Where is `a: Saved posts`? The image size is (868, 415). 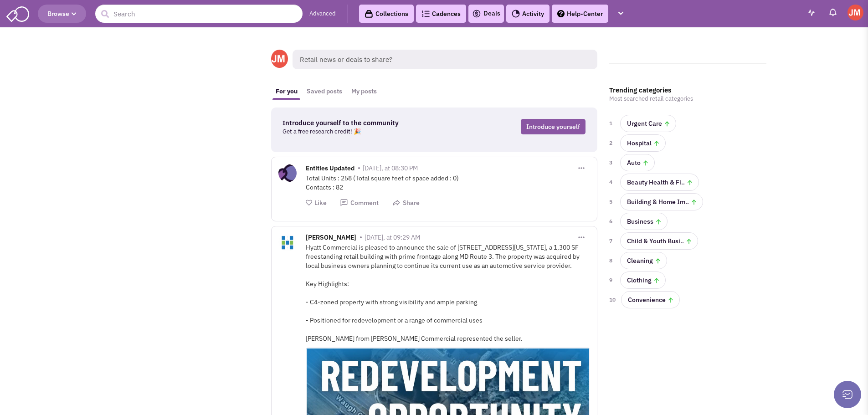
a: Saved posts is located at coordinates (324, 91).